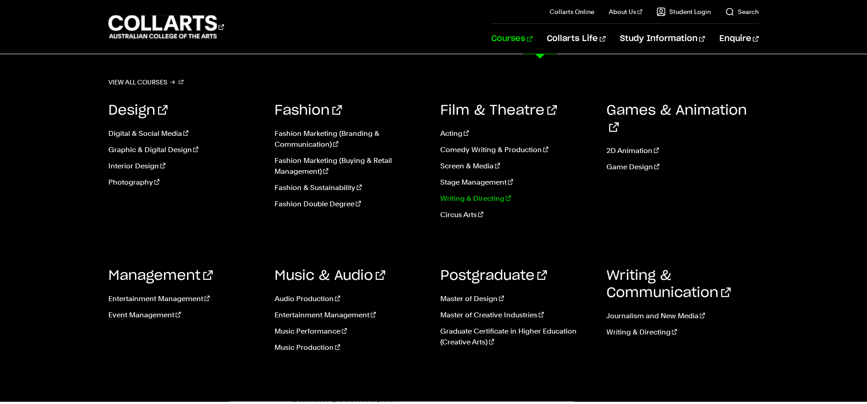 The image size is (867, 404). I want to click on a: Film & Theatre, so click(499, 111).